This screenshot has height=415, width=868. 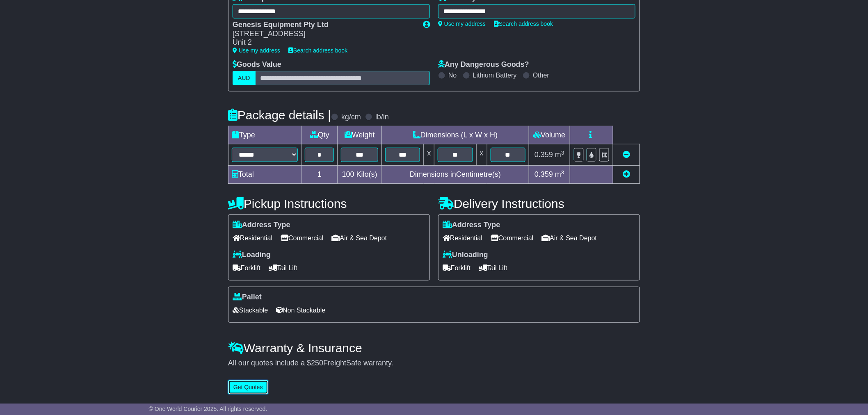 What do you see at coordinates (248, 387) in the screenshot?
I see `button: Get Quotes` at bounding box center [248, 387].